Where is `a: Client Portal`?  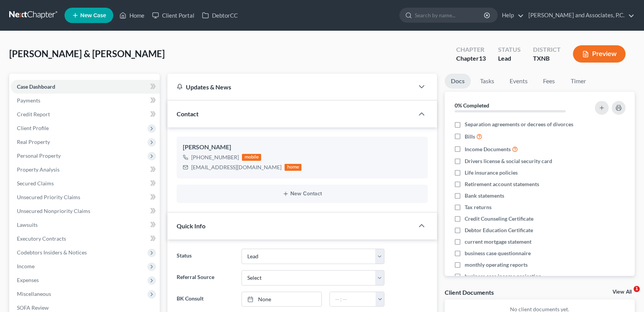
a: Client Portal is located at coordinates (173, 15).